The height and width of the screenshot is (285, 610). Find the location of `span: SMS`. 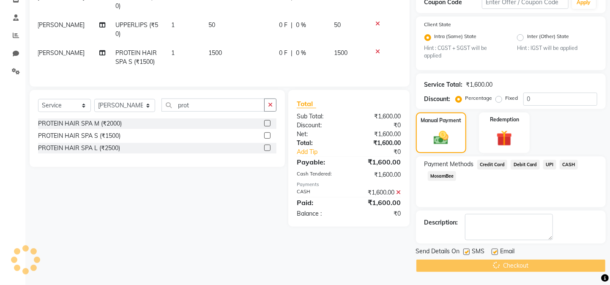

span: SMS is located at coordinates (478, 252).